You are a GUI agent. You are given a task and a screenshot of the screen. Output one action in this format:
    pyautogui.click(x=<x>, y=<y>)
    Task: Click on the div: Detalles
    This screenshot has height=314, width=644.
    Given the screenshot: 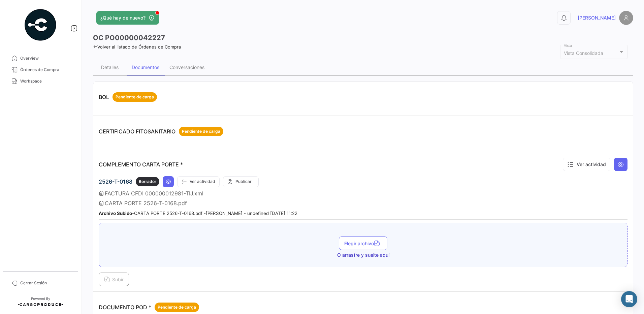 What is the action you would take?
    pyautogui.click(x=110, y=67)
    